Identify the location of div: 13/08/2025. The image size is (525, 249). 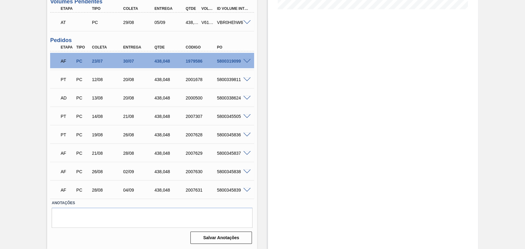
(108, 98).